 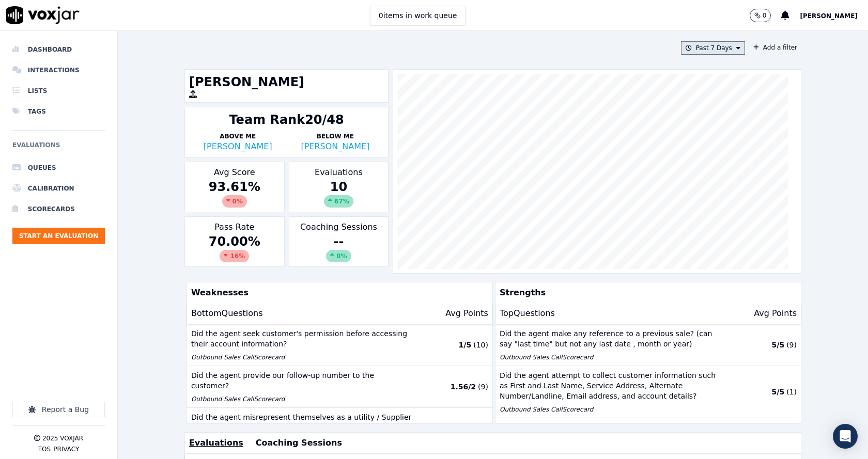 I want to click on a: Tags, so click(x=59, y=111).